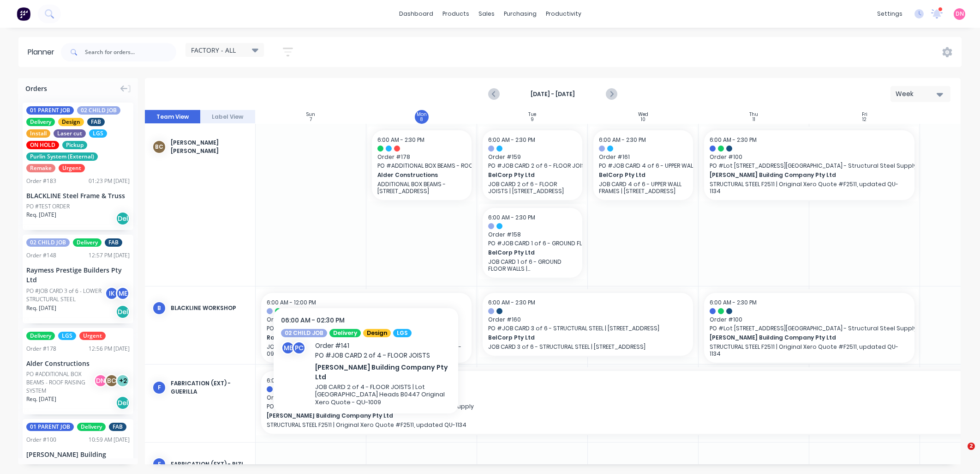 The height and width of the screenshot is (474, 980). Describe the element at coordinates (587, 319) in the screenshot. I see `span: Order # 160` at that location.